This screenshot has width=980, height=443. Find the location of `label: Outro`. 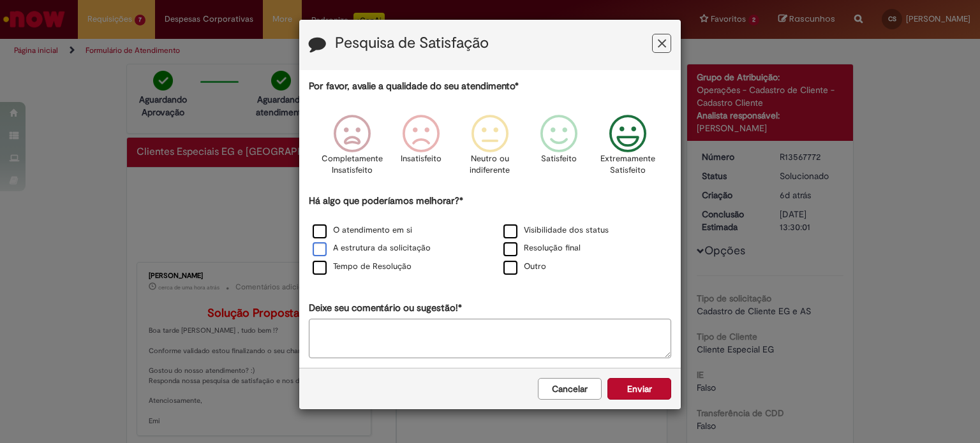

label: Outro is located at coordinates (524, 267).